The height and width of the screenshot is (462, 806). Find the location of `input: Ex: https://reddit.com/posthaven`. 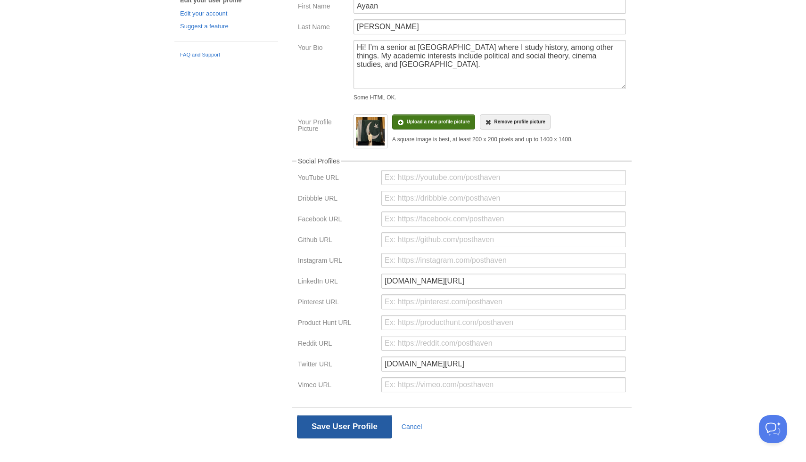

input: Ex: https://reddit.com/posthaven is located at coordinates (503, 343).